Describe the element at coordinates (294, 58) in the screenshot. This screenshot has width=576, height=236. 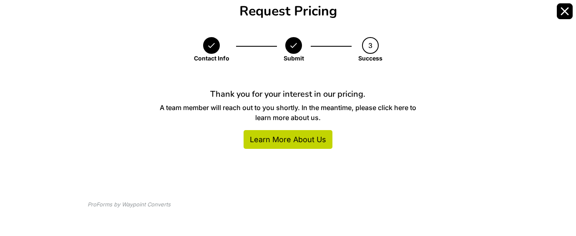
I see `div: Submit` at that location.